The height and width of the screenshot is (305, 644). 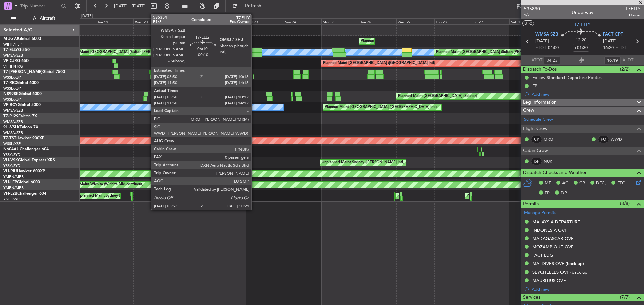 I want to click on div: Thu 28, so click(x=453, y=22).